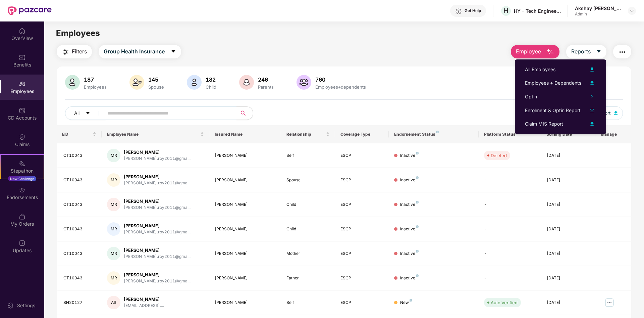 The width and height of the screenshot is (644, 318). What do you see at coordinates (531, 96) in the screenshot?
I see `span: Optin` at bounding box center [531, 96].